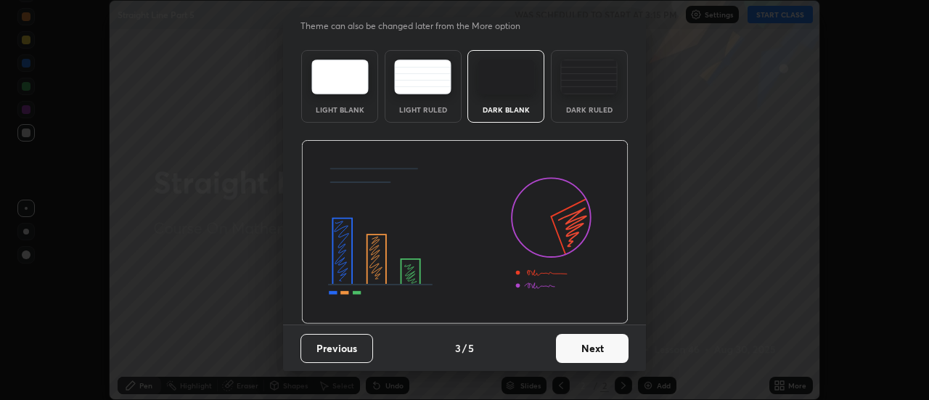 This screenshot has width=929, height=400. What do you see at coordinates (589, 77) in the screenshot?
I see `img: darkRuledTheme.de295e13.svg` at bounding box center [589, 77].